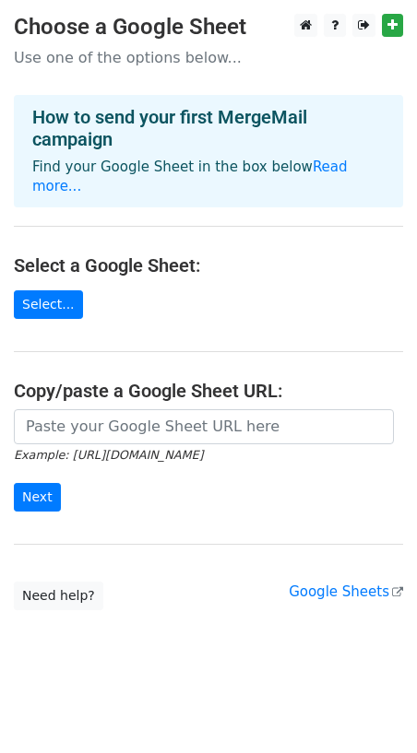  What do you see at coordinates (208, 177) in the screenshot?
I see `p: Find your Google Sheet in the box below` at bounding box center [208, 177].